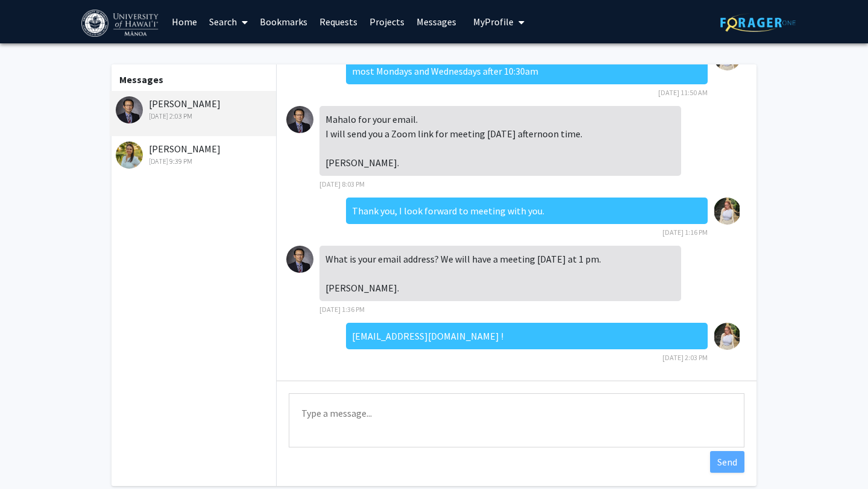  Describe the element at coordinates (283, 22) in the screenshot. I see `a: Bookmarks` at that location.